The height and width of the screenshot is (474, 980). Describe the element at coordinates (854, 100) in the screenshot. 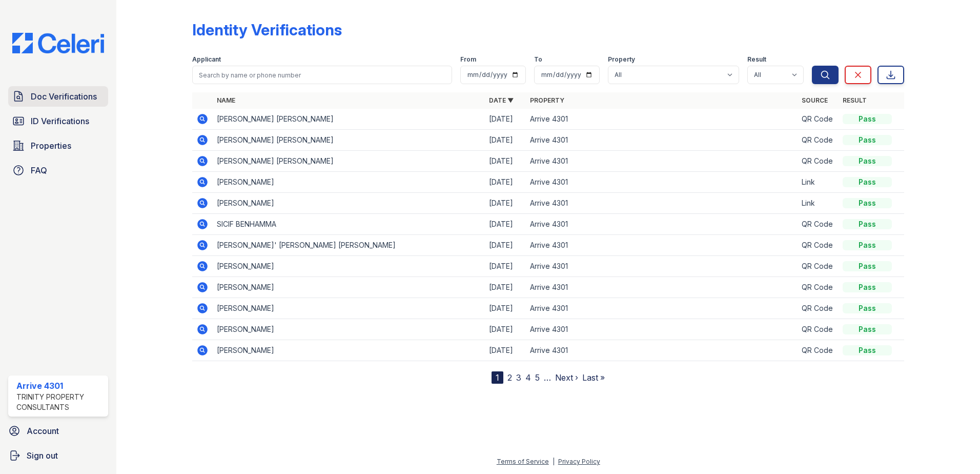

I see `a: Result` at that location.